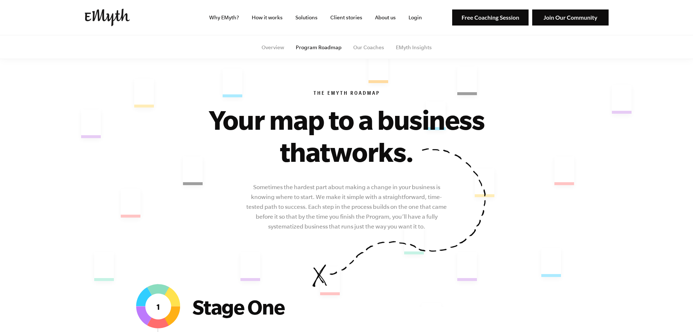 The width and height of the screenshot is (693, 332). What do you see at coordinates (319, 47) in the screenshot?
I see `a: Program Roadmap` at bounding box center [319, 47].